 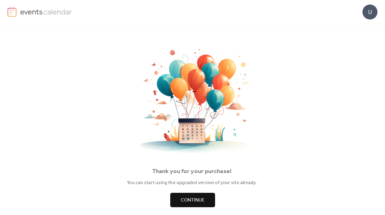 I want to click on img: logo, so click(x=12, y=12).